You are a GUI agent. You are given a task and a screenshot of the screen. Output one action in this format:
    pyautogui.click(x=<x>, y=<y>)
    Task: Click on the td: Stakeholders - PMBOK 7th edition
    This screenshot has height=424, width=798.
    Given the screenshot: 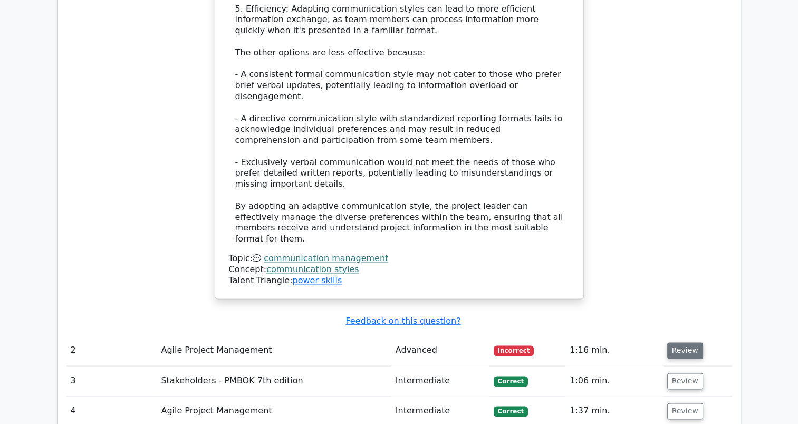 What is the action you would take?
    pyautogui.click(x=274, y=381)
    